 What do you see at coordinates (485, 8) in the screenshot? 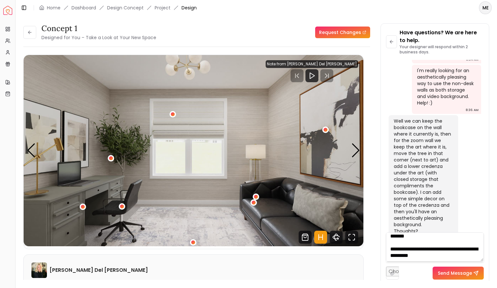
I see `button: ME` at bounding box center [485, 8].